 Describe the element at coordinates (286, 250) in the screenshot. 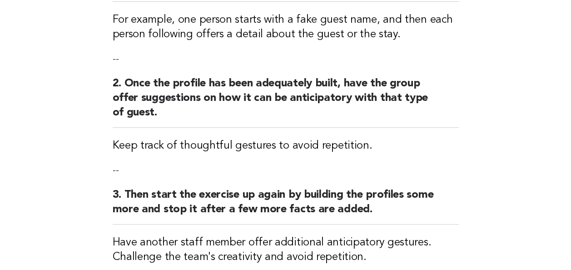

I see `h3: Have another staff member offer additional anticipatory gestures. Challenge the team's creativity...` at that location.